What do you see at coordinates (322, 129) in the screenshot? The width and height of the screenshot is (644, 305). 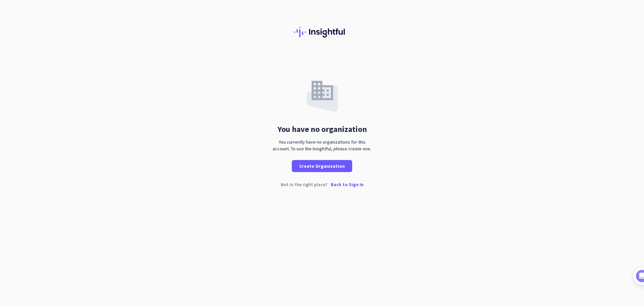 I see `div: You have no organization` at bounding box center [322, 129].